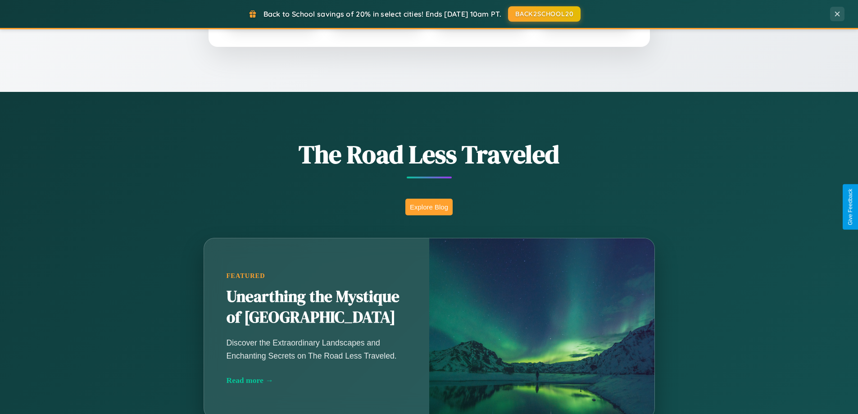 The image size is (858, 414). I want to click on div: Featured, so click(316, 275).